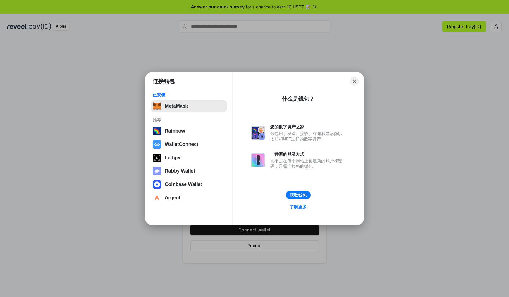 Image resolution: width=509 pixels, height=297 pixels. What do you see at coordinates (157, 131) in the screenshot?
I see `img: svg+xml,%3Csvg%20width%3D%22120%22%20height%3D%22120%22%20viewBox%3D%220%200%20120%20120%22%20fil...` at bounding box center [157, 131].